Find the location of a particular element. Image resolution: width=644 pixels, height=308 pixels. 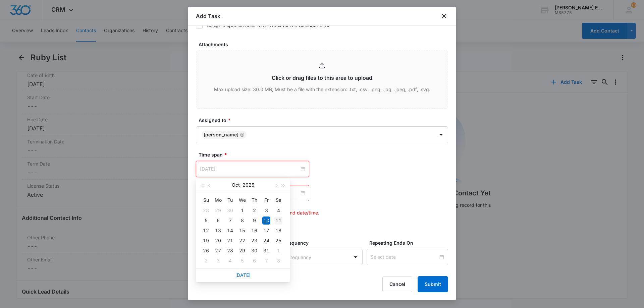

td: 2025-10-30 is located at coordinates (254, 251).